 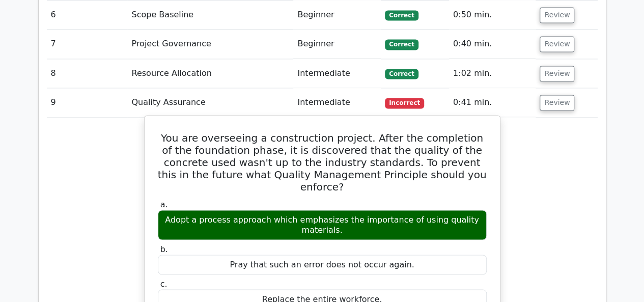 What do you see at coordinates (210, 15) in the screenshot?
I see `td: Scope Baseline` at bounding box center [210, 15].